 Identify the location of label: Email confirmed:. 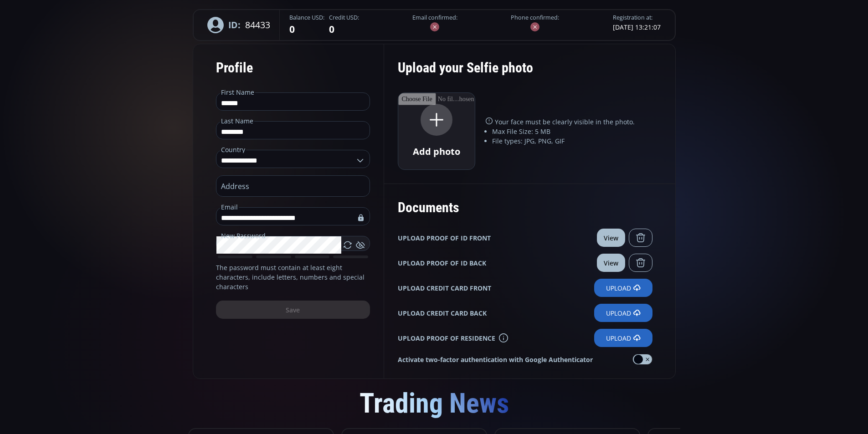
(435, 18).